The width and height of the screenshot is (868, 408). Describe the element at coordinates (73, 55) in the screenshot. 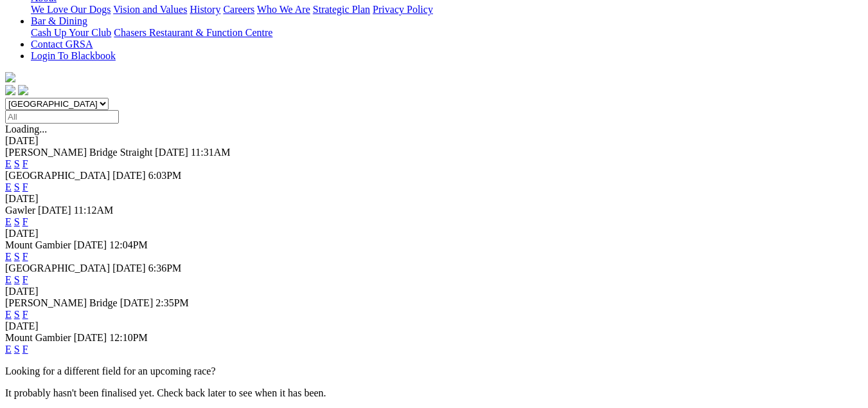

I see `a: Login To Blackbook` at that location.